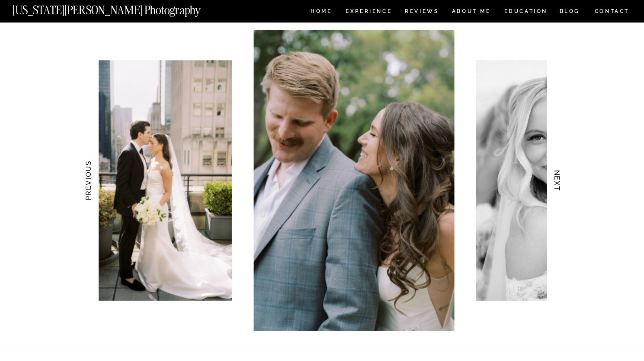  I want to click on a: CONTACT, so click(612, 11).